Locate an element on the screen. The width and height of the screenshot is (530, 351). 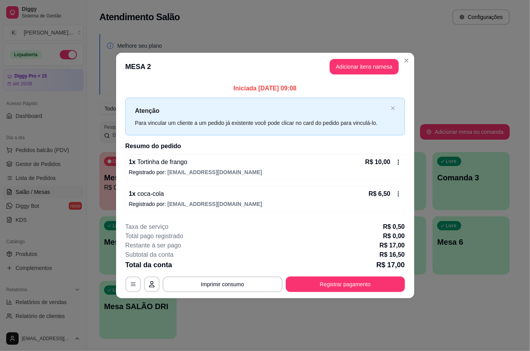
p: R$ 0,00 is located at coordinates (394, 236).